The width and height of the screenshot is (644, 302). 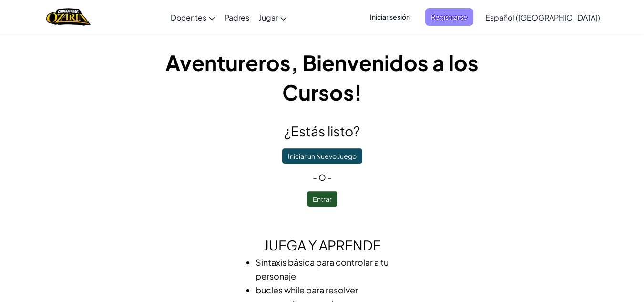 What do you see at coordinates (322, 177) in the screenshot?
I see `span: o` at bounding box center [322, 177].